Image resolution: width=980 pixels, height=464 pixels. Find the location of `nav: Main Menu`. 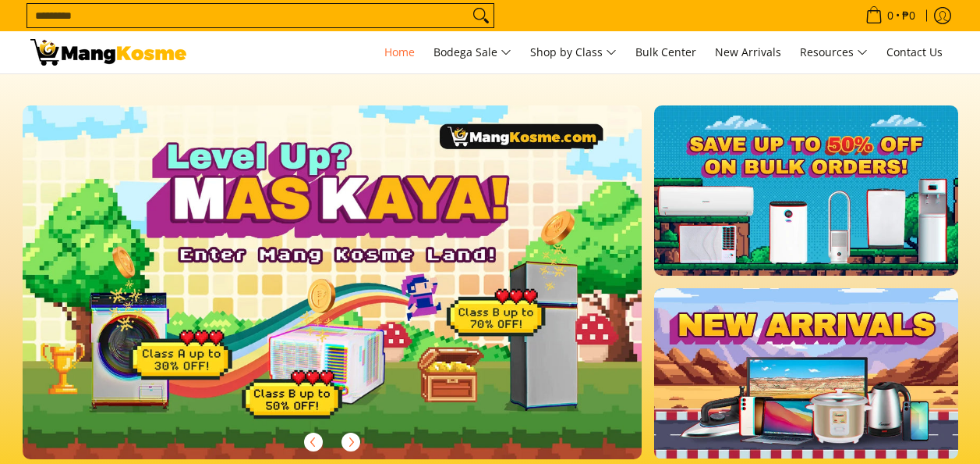

nav: Main Menu is located at coordinates (577, 52).